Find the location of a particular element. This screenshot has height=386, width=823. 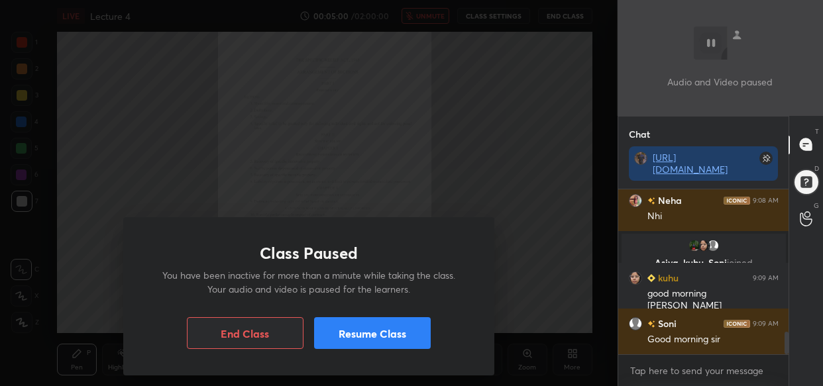

img: 2b9392717e4c4b858f816e17e63d45df.jpg is located at coordinates (640, 158).